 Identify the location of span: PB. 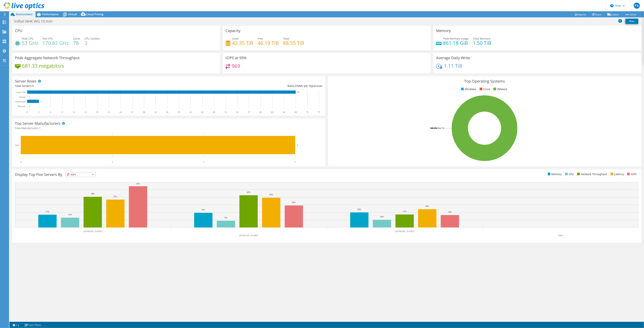
(637, 6).